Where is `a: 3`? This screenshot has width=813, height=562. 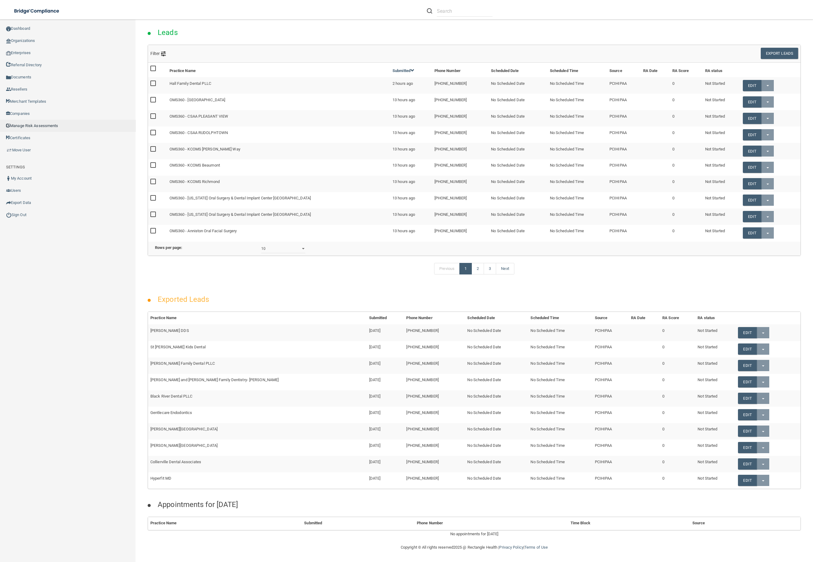
a: 3 is located at coordinates (490, 269).